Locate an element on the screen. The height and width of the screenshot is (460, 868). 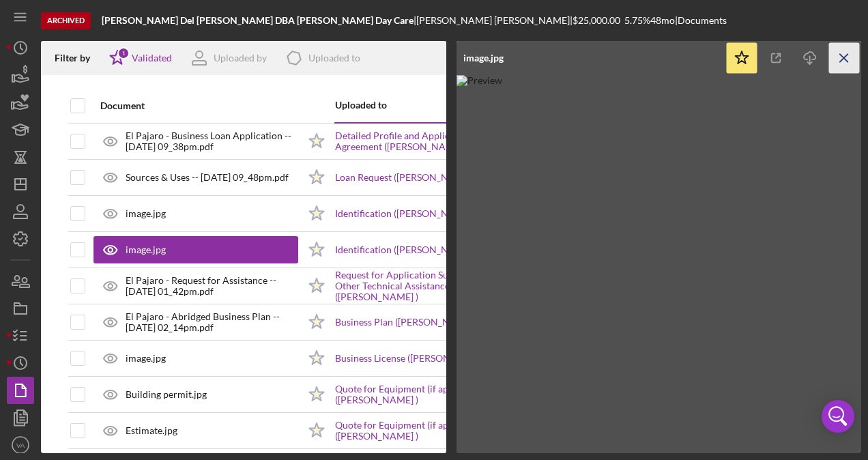
div: Filter by is located at coordinates (77, 58).